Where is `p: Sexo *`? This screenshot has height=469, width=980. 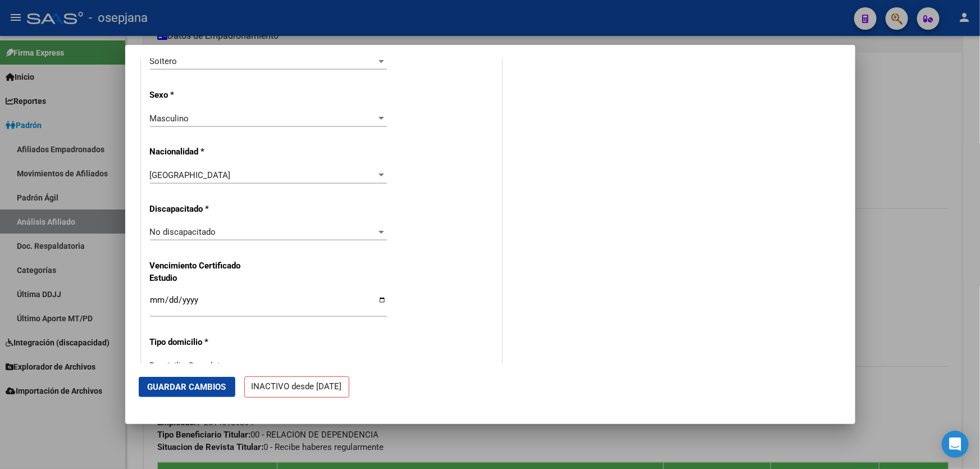 p: Sexo * is located at coordinates (201, 95).